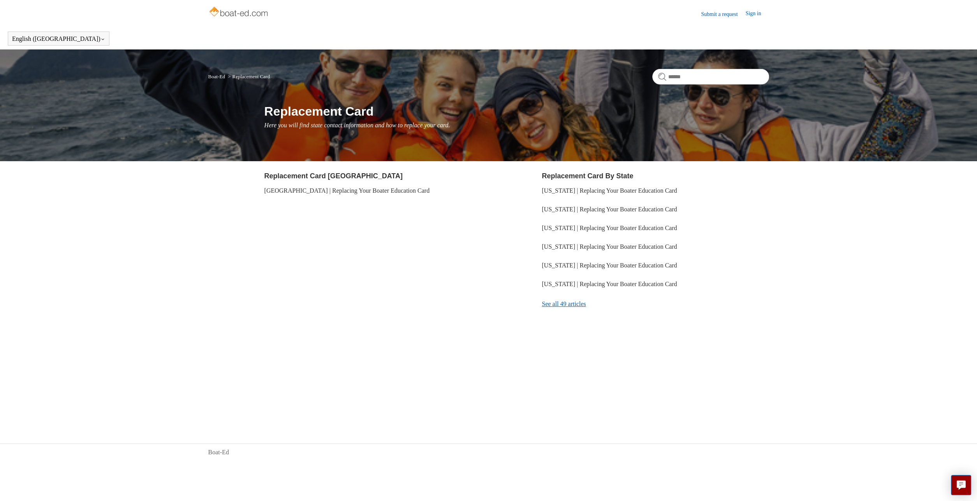 Image resolution: width=977 pixels, height=501 pixels. I want to click on p: Here you will find state contact information and how to replace your card., so click(517, 125).